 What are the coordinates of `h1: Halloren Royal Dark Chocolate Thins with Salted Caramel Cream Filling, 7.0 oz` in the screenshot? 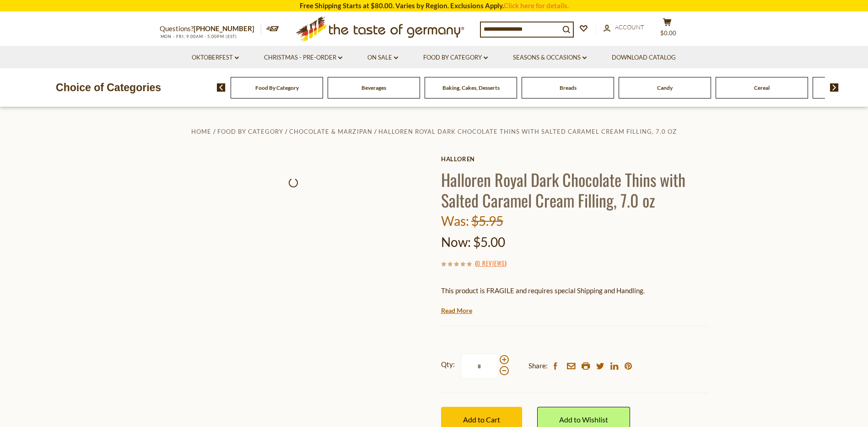 It's located at (575, 190).